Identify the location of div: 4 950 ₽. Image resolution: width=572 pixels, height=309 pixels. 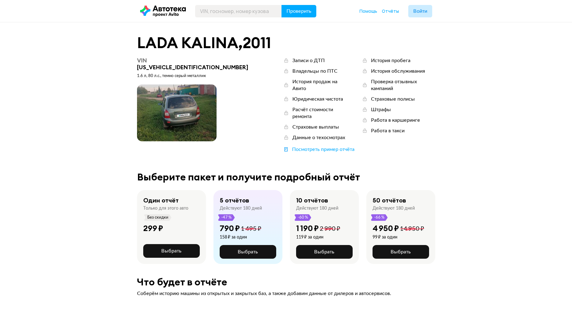
(385, 228).